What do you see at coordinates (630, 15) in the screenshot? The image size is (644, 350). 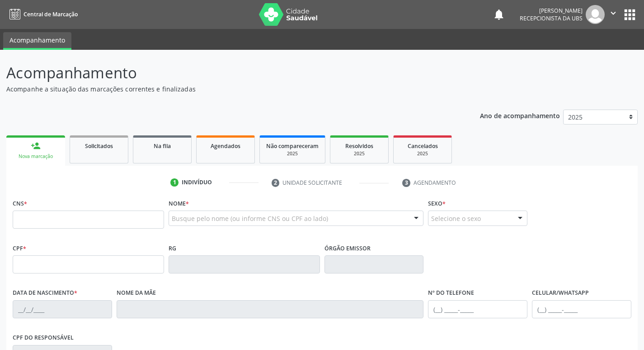 I see `button: apps` at bounding box center [630, 15].